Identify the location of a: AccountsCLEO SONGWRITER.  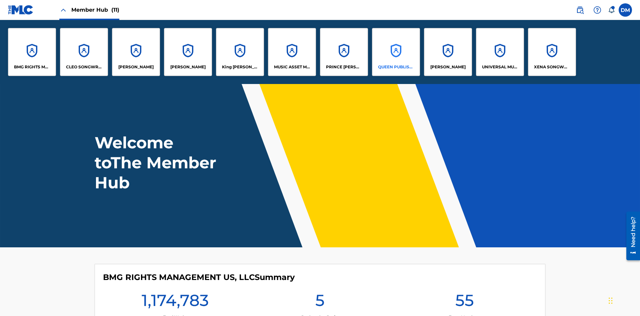
(84, 52).